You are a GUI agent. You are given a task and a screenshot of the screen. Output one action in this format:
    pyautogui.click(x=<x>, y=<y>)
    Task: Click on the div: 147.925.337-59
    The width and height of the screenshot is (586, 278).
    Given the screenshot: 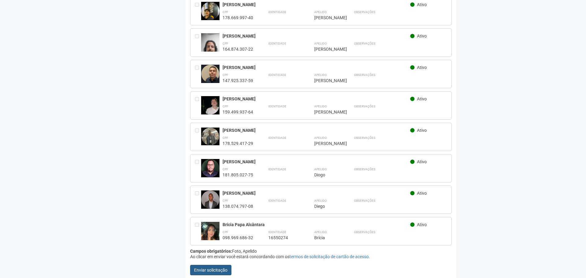 What is the action you would take?
    pyautogui.click(x=238, y=81)
    